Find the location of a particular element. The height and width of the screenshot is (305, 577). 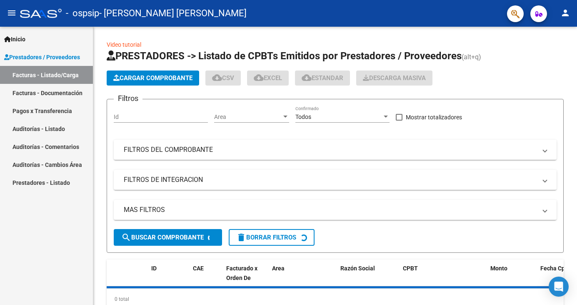

mat-icon: search is located at coordinates (126, 237).